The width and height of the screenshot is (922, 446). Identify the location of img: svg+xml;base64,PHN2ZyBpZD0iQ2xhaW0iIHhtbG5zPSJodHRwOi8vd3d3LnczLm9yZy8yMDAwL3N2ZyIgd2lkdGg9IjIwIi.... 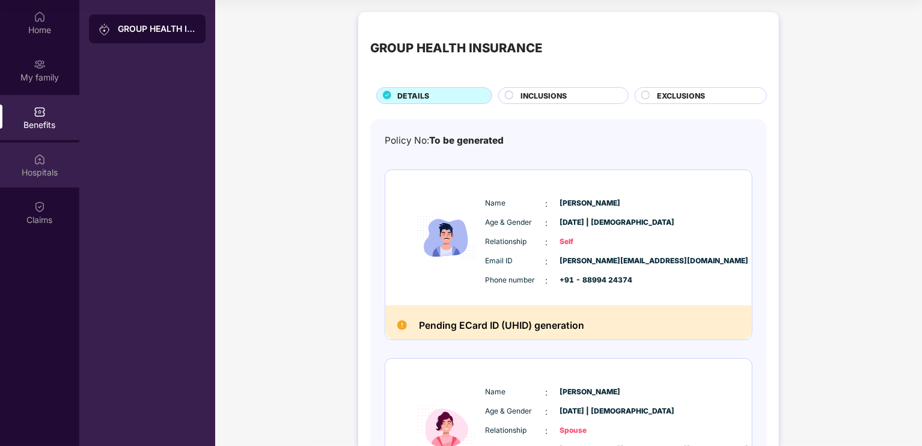
(40, 207).